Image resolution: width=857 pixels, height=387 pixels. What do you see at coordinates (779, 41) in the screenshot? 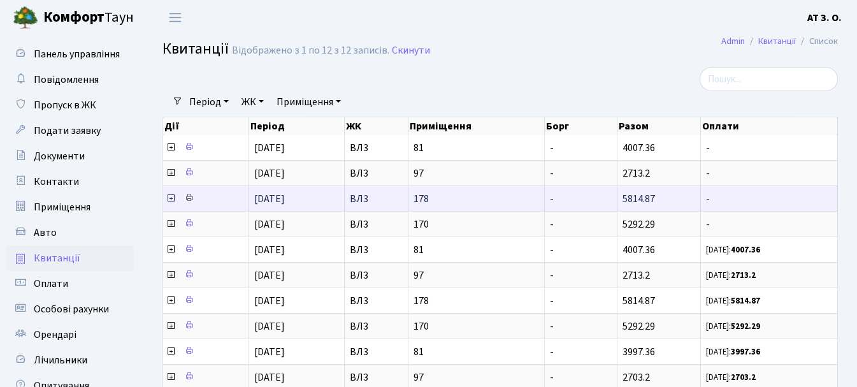
I see `nav: breadcrumb` at bounding box center [779, 41].